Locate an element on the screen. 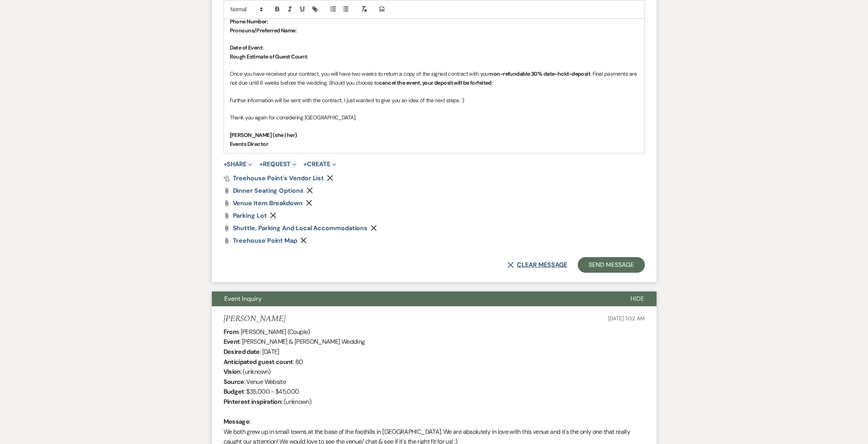 This screenshot has height=444, width=868. span: Dinner Seating options is located at coordinates (268, 191).